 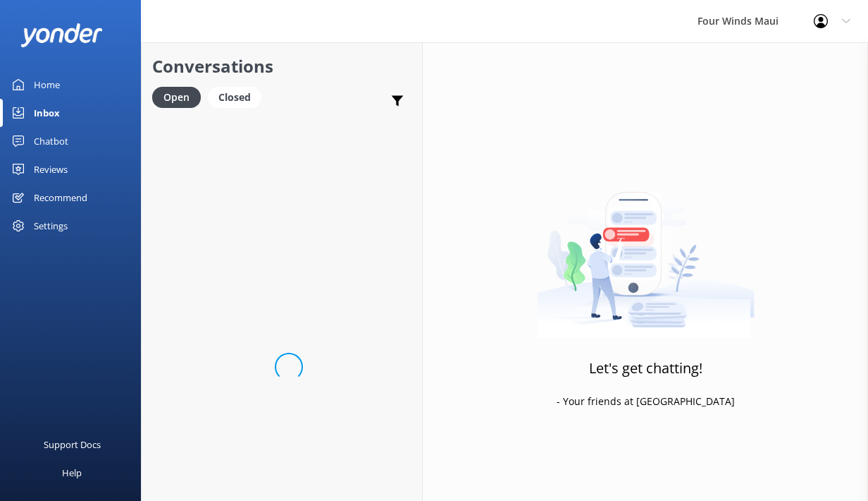 I want to click on a: Open, so click(x=179, y=96).